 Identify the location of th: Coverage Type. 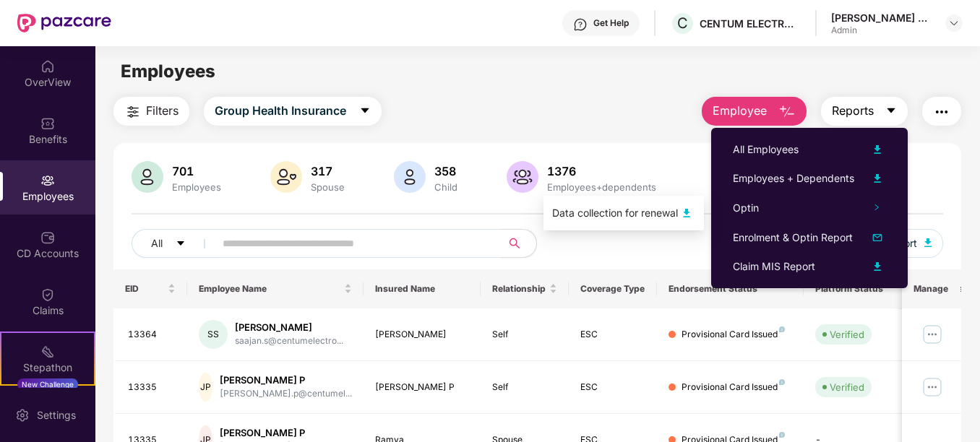
(612, 289).